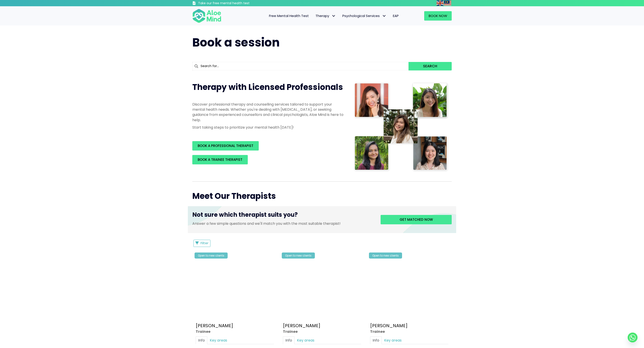  I want to click on a: BOOK A TRAINEE THERAPIST, so click(220, 160).